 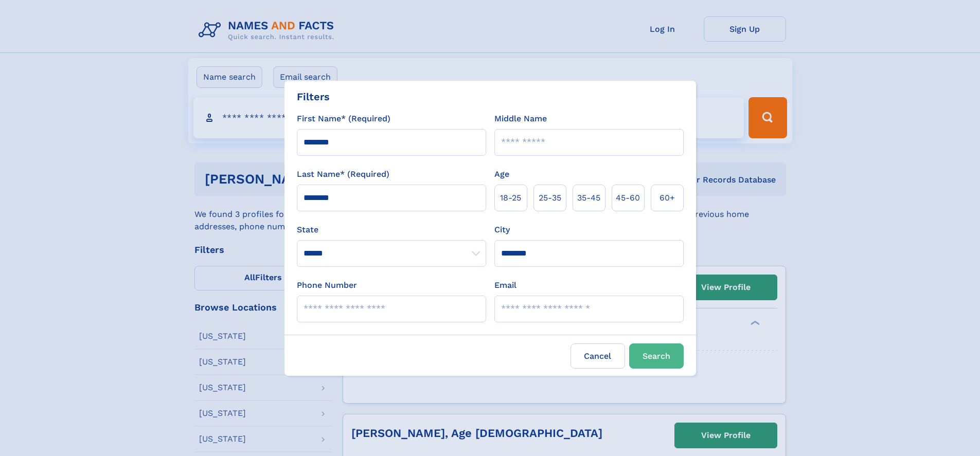 What do you see at coordinates (511, 198) in the screenshot?
I see `span: 18‑25` at bounding box center [511, 198].